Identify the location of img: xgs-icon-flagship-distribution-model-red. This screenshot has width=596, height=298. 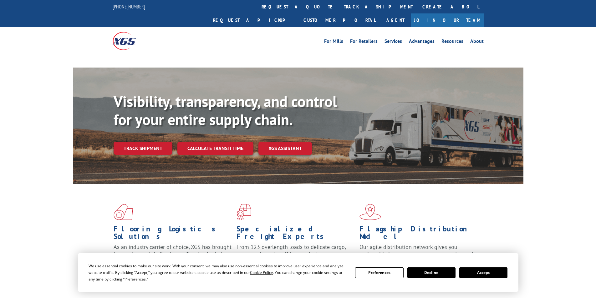
(370, 212).